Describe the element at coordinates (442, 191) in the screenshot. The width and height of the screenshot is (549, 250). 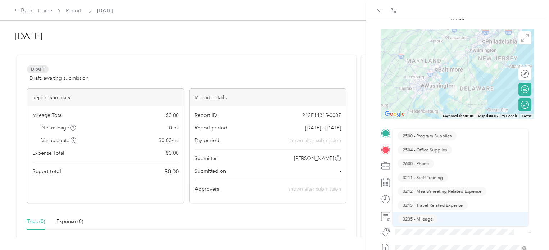
I see `button: 3212 - Meals/meeting Related Expense` at that location.